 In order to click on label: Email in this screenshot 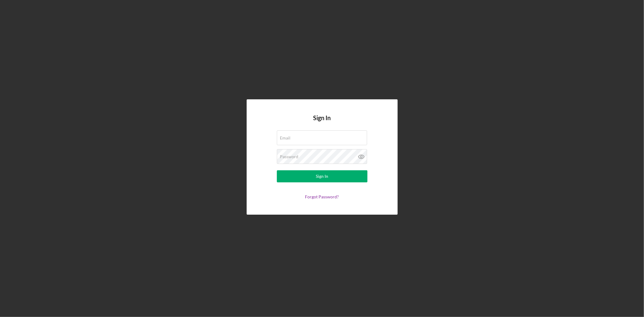, I will do `click(285, 138)`.